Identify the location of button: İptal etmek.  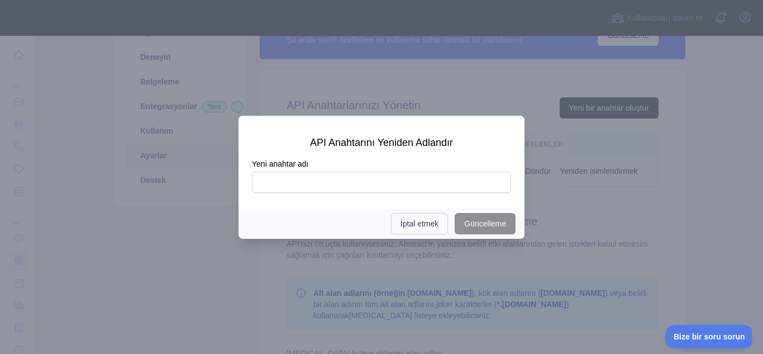
(420, 224).